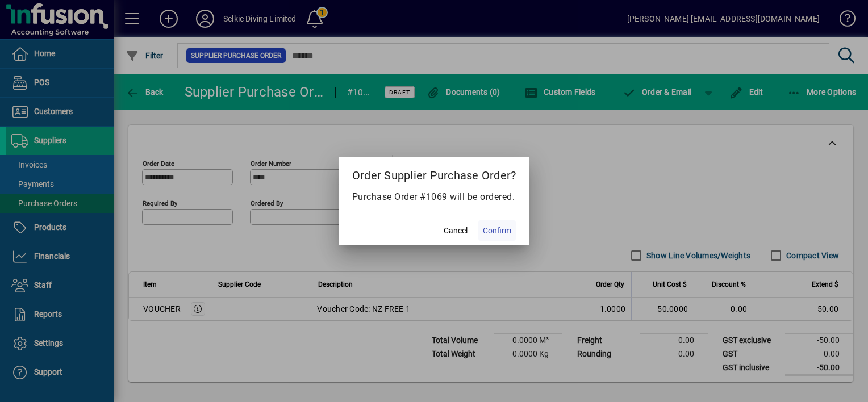  I want to click on h2: Order Supplier Purchase Order?, so click(434, 173).